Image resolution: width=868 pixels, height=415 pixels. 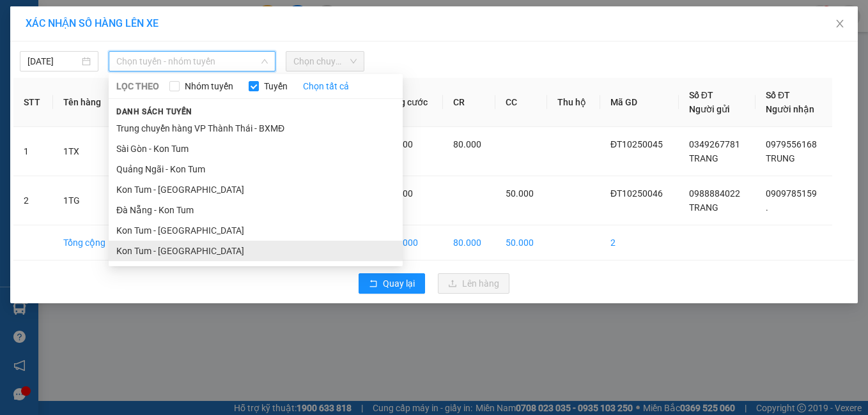 What do you see at coordinates (86, 243) in the screenshot?
I see `td: Tổng cộng` at bounding box center [86, 243].